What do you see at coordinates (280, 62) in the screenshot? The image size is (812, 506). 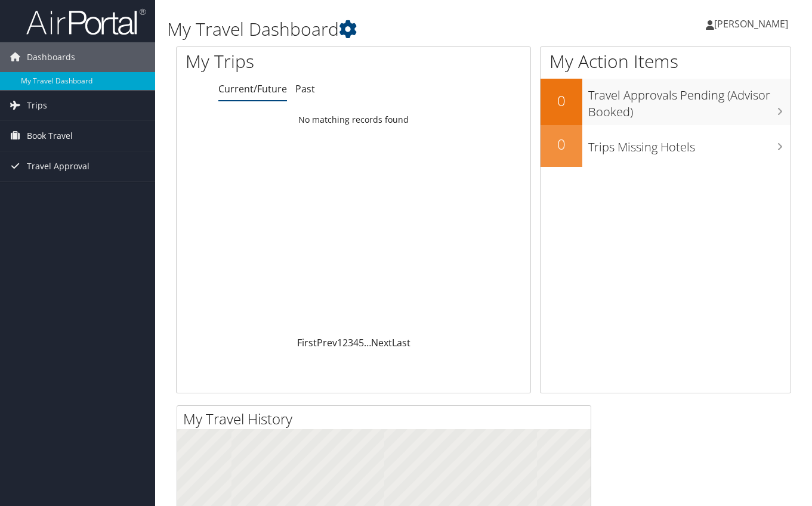 I see `h1: My Trips` at bounding box center [280, 62].